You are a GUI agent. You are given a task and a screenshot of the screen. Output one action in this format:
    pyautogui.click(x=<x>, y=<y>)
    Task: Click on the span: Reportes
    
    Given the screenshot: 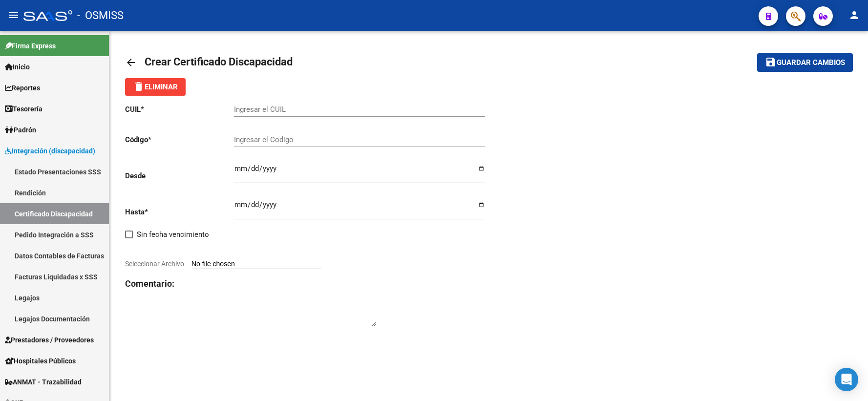 What is the action you would take?
    pyautogui.click(x=22, y=88)
    